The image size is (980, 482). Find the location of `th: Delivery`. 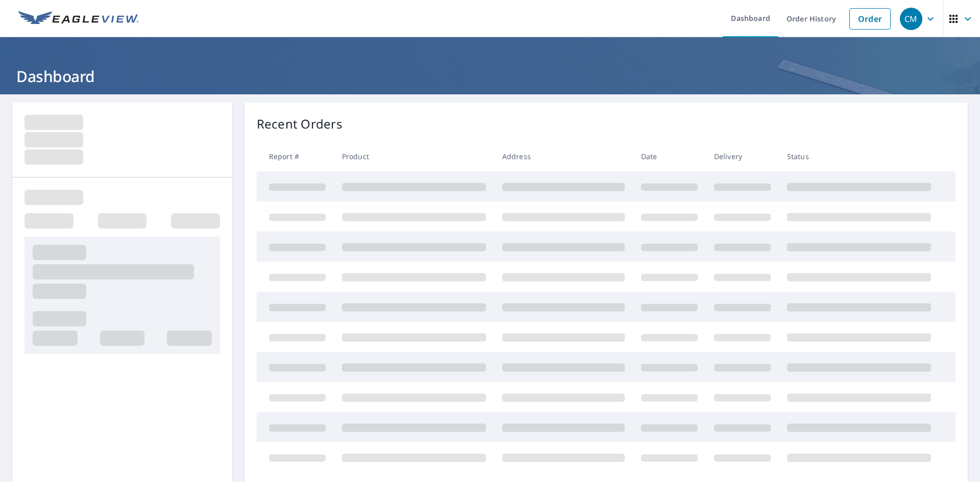

th: Delivery is located at coordinates (742, 156).